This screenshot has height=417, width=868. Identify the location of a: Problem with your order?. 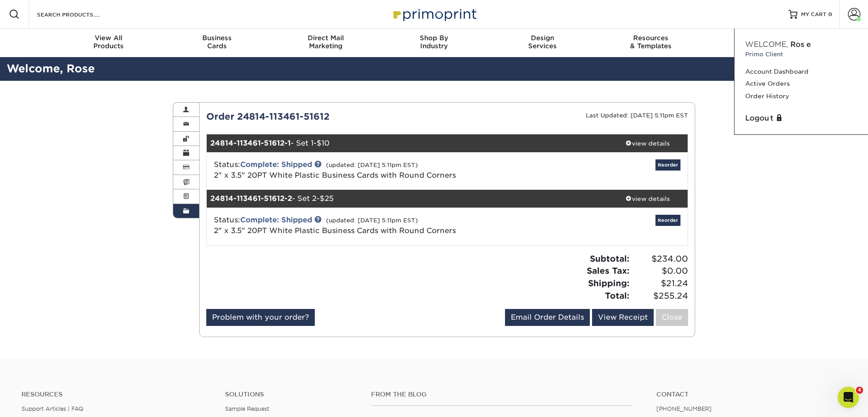
(260, 317).